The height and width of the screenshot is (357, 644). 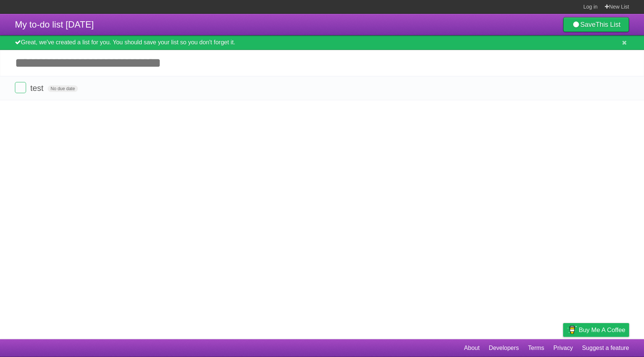 What do you see at coordinates (536, 348) in the screenshot?
I see `a: Terms` at bounding box center [536, 348].